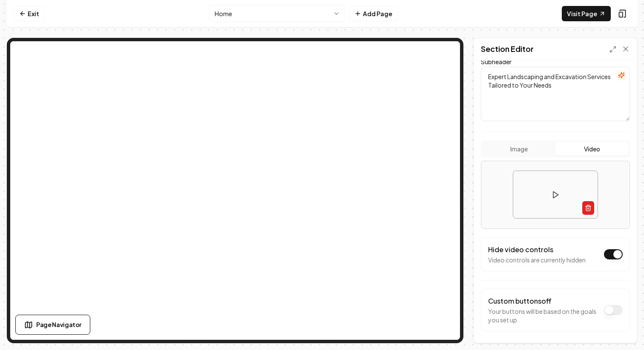 The width and height of the screenshot is (644, 350). What do you see at coordinates (507, 49) in the screenshot?
I see `h2: Section Editor` at bounding box center [507, 49].